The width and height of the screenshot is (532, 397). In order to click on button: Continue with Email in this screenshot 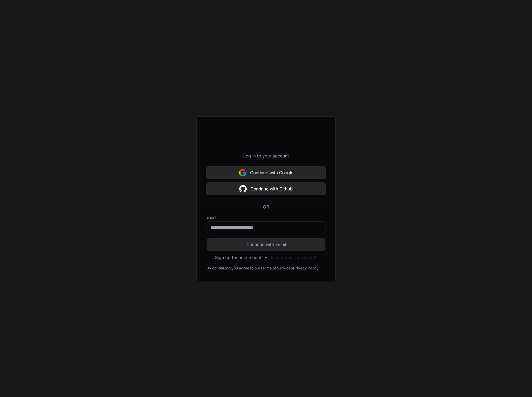, I will do `click(266, 245)`.